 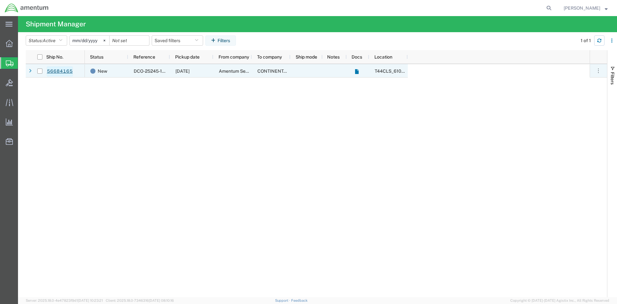 I want to click on img: logo, so click(x=27, y=8).